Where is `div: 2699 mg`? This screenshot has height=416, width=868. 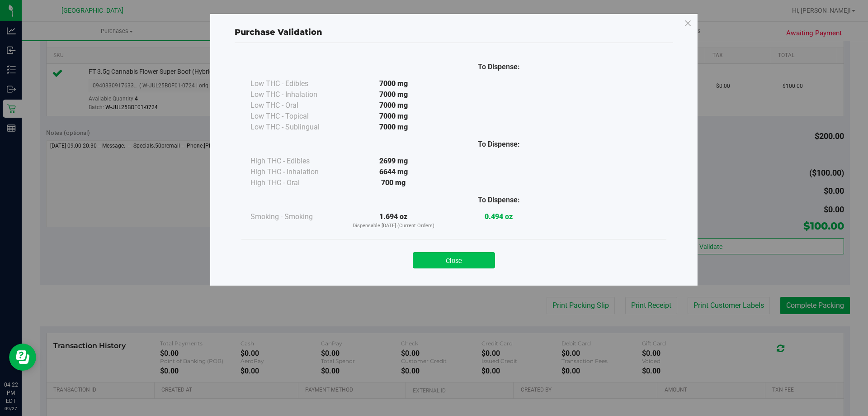
div: 2699 mg is located at coordinates (394, 161).